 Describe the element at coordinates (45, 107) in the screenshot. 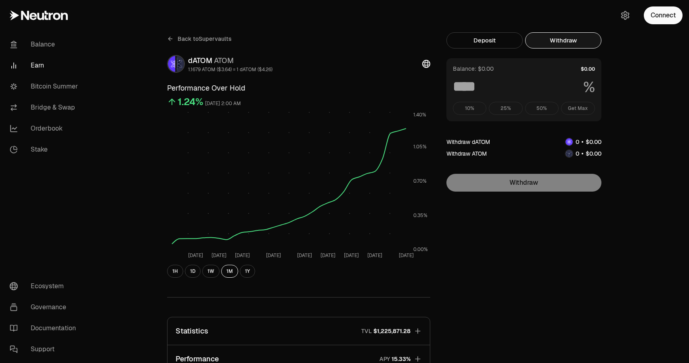

I see `a: Bridge & Swap` at that location.